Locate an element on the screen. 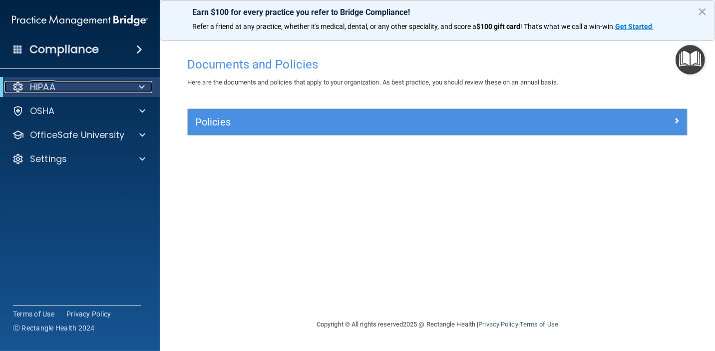 The image size is (715, 351). span: ! That's what we call a win-win. is located at coordinates (568, 26).